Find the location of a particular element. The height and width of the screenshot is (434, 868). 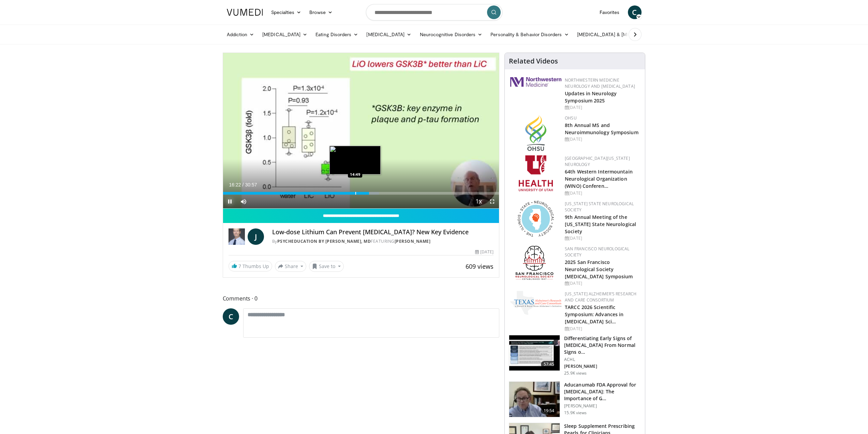

img: 71a8b48c-8850-4916-bbdd-e2f3ccf11ef9.png.150x105_q85_autocrop_double_scale_upscale_version-0.2.png is located at coordinates (535, 218).